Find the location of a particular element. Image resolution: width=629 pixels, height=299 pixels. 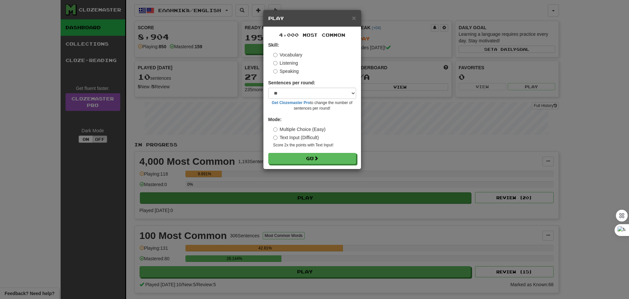

input: Listening is located at coordinates (275, 63).